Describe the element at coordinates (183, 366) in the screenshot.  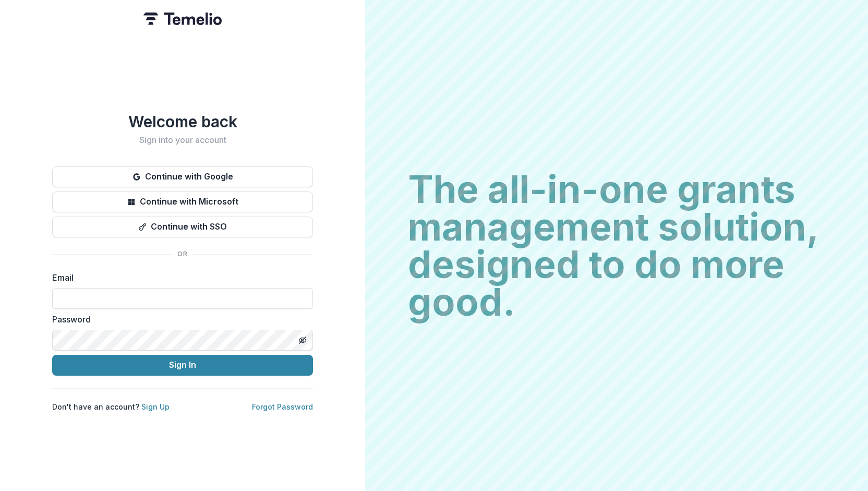
I see `button: Sign In` at that location.